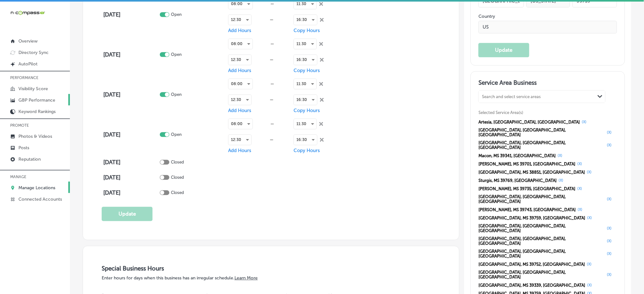 The height and width of the screenshot is (294, 644). I want to click on p: Directory Sync, so click(34, 52).